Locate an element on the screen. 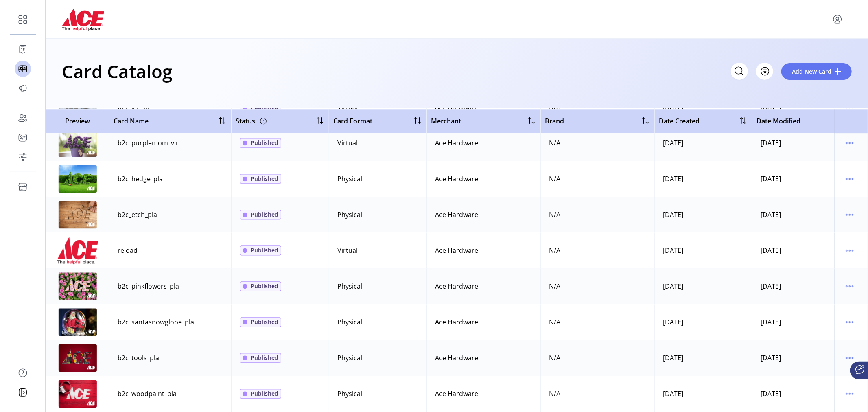 Image resolution: width=868 pixels, height=412 pixels. div: b2c_hedge_pla is located at coordinates (140, 179).